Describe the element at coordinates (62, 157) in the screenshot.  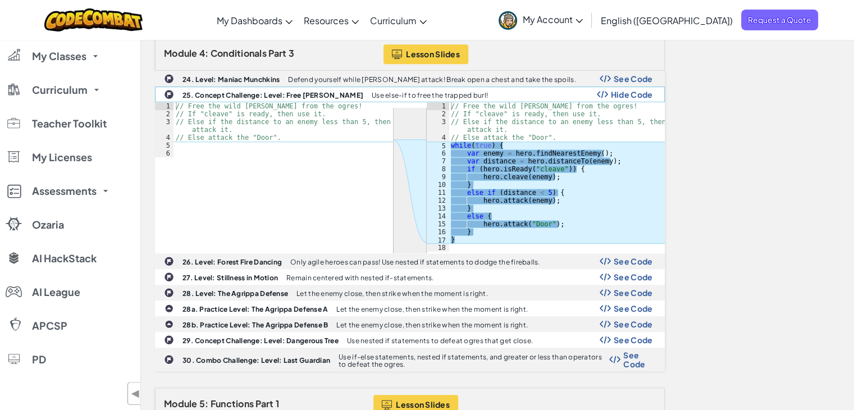
I see `span: My Licenses` at that location.